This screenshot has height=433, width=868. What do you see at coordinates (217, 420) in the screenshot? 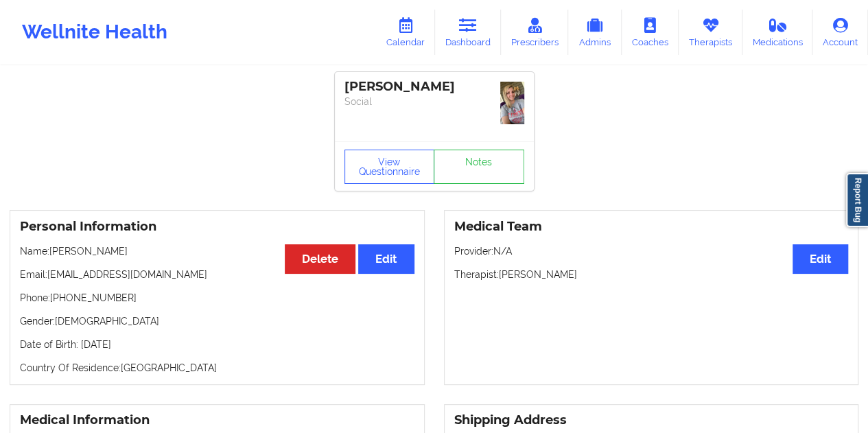
I see `h3: Medical Information` at bounding box center [217, 420].